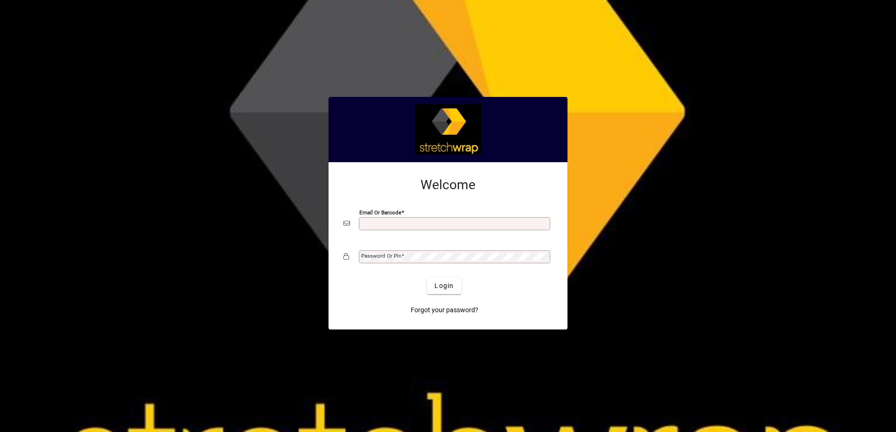 Image resolution: width=896 pixels, height=432 pixels. What do you see at coordinates (444, 286) in the screenshot?
I see `button: Login` at bounding box center [444, 286].